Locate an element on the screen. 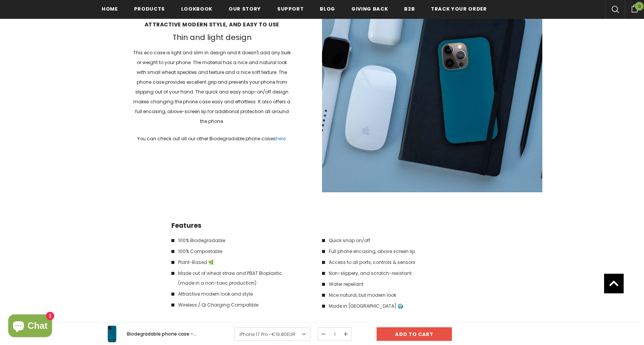 The width and height of the screenshot is (644, 345). li: 100% Compostable is located at coordinates (243, 251).